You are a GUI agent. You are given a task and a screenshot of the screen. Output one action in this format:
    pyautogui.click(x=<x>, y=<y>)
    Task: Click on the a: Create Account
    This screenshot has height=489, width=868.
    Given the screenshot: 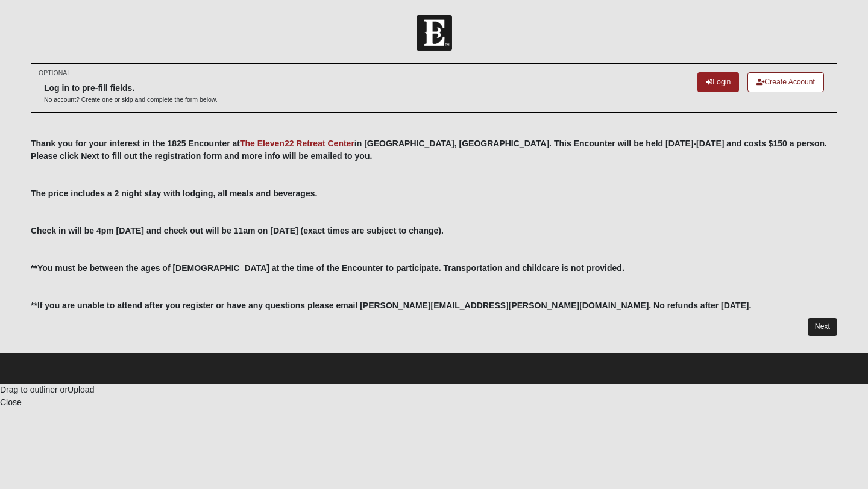 What is the action you would take?
    pyautogui.click(x=785, y=82)
    